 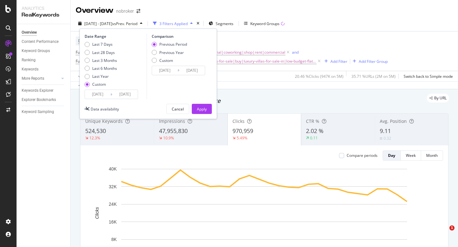 What do you see at coordinates (44, 112) in the screenshot?
I see `a: Keyword Sampling` at bounding box center [44, 112].